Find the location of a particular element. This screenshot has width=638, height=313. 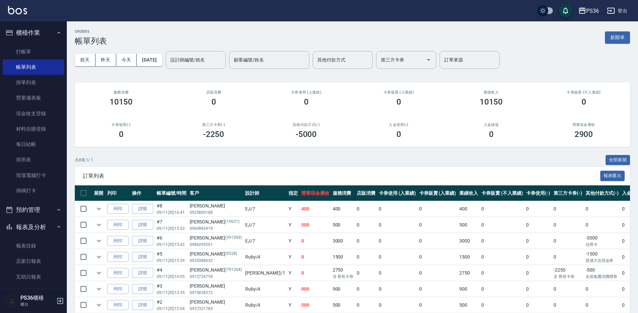

th: 卡券使用(-) is located at coordinates (538, 193).